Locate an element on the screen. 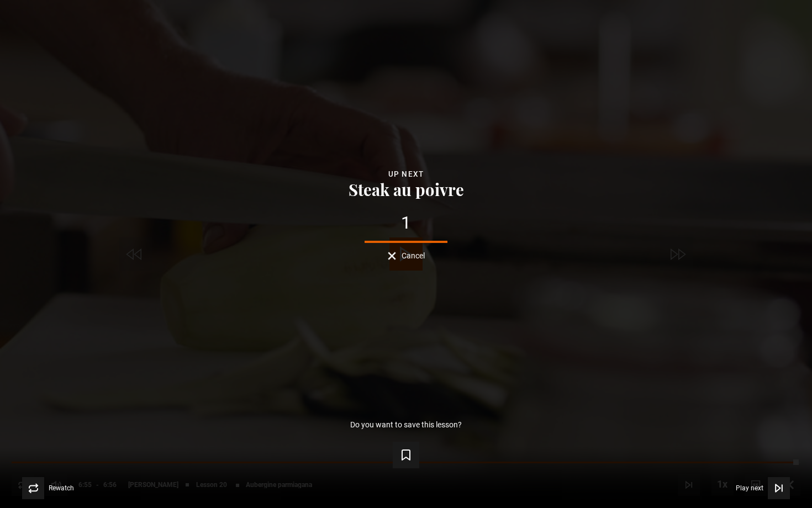 This screenshot has height=508, width=812. span: Cancel is located at coordinates (413, 256).